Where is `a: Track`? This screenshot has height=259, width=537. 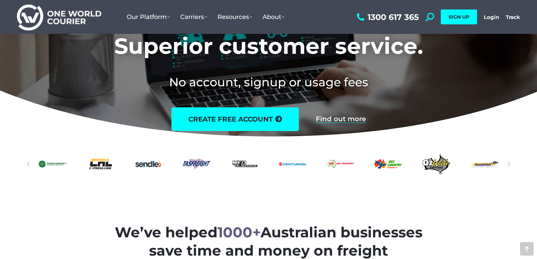
a: Track is located at coordinates (513, 17).